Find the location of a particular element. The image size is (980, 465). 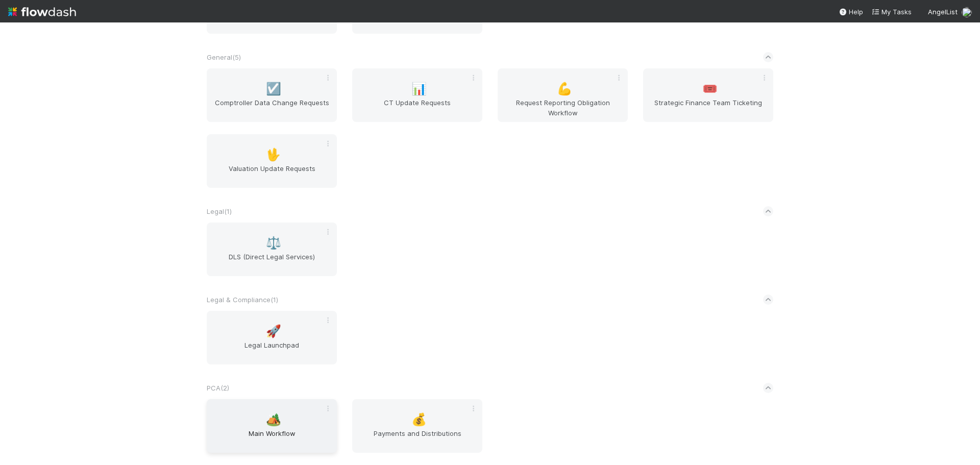

a: 🏕️Main Workflow is located at coordinates (272, 425).